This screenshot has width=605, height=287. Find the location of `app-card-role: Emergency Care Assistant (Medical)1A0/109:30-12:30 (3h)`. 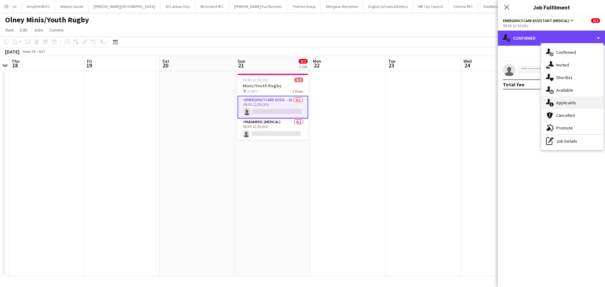

app-card-role: Emergency Care Assistant (Medical)1A0/109:30-12:30 (3h) is located at coordinates (273, 107).